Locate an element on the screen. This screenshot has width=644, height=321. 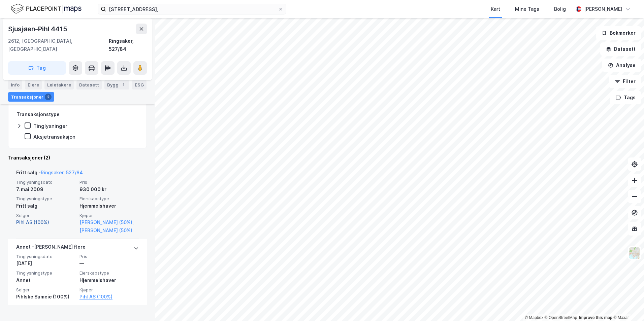
button: Analyse is located at coordinates (622, 65).